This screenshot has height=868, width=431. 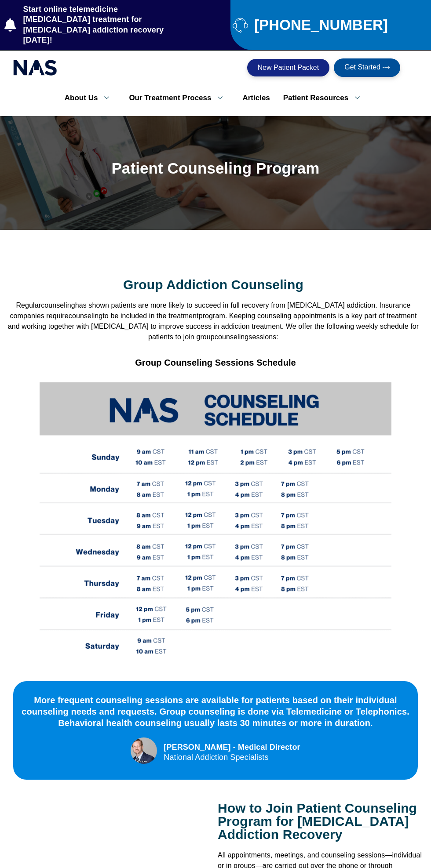 What do you see at coordinates (367, 68) in the screenshot?
I see `a: Get Started` at bounding box center [367, 68].